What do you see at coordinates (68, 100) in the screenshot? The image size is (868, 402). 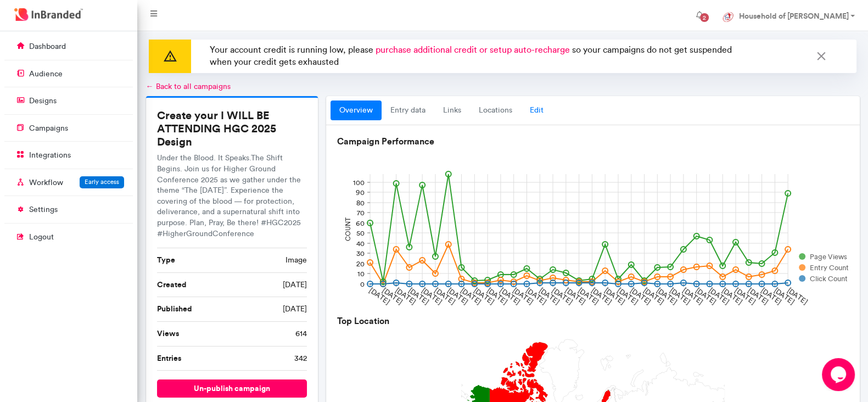 I see `a: designs` at bounding box center [68, 100].